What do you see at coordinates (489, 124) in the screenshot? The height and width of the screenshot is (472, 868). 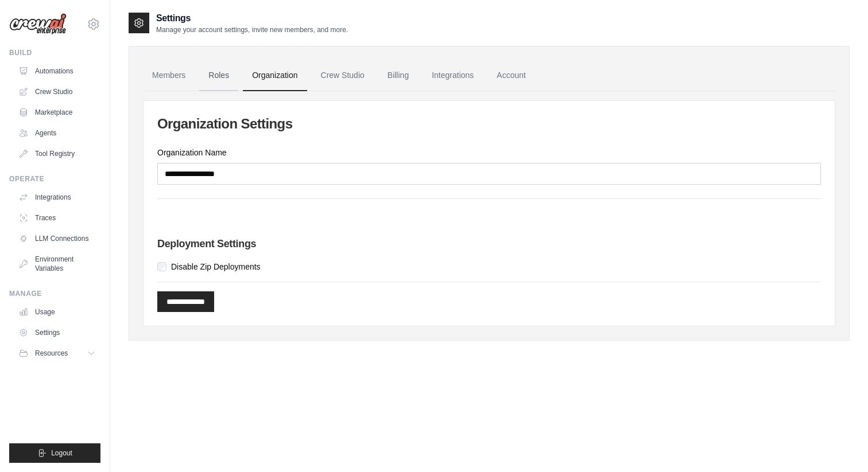 I see `h2: Organization Settings` at bounding box center [489, 124].